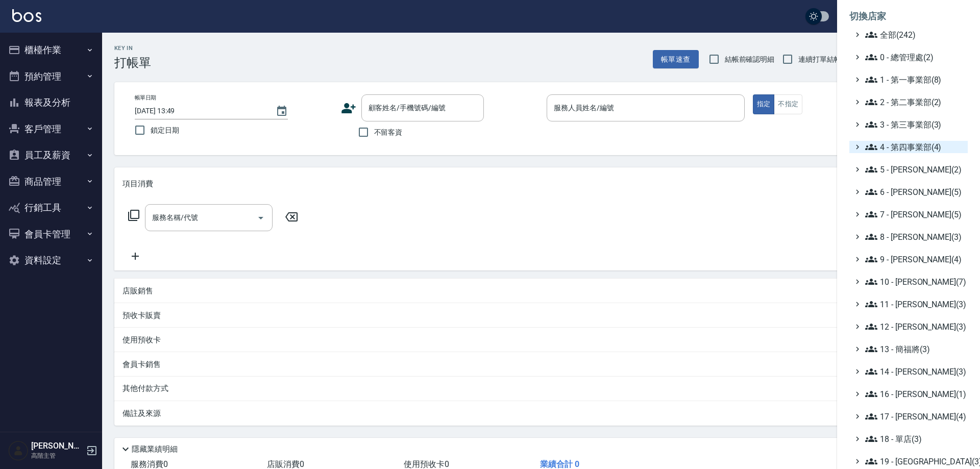 Image resolution: width=980 pixels, height=469 pixels. I want to click on li: 切換店家, so click(909, 16).